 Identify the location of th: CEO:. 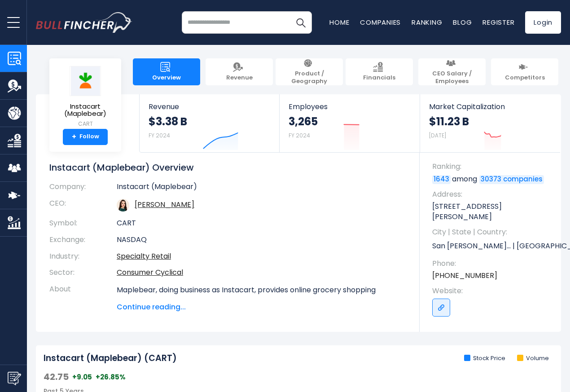
(83, 205).